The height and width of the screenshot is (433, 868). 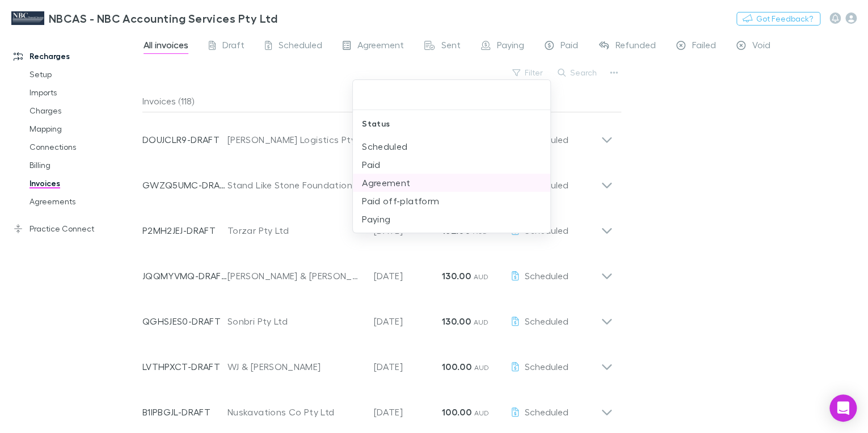 I want to click on div: Status, so click(x=452, y=124).